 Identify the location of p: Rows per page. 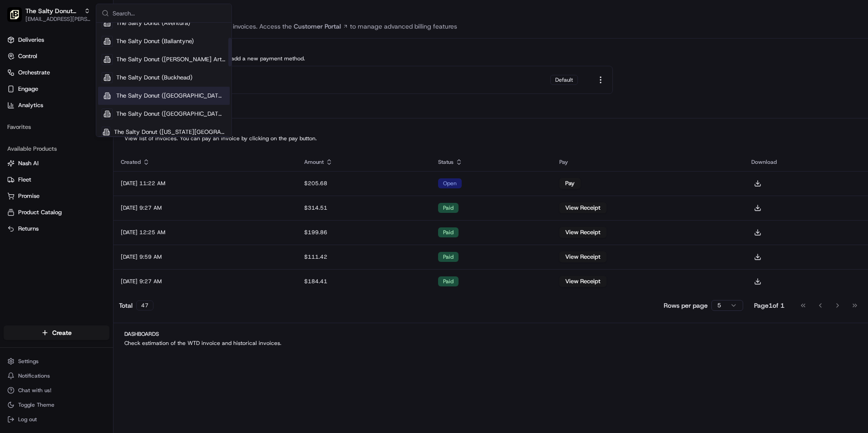
(685, 306).